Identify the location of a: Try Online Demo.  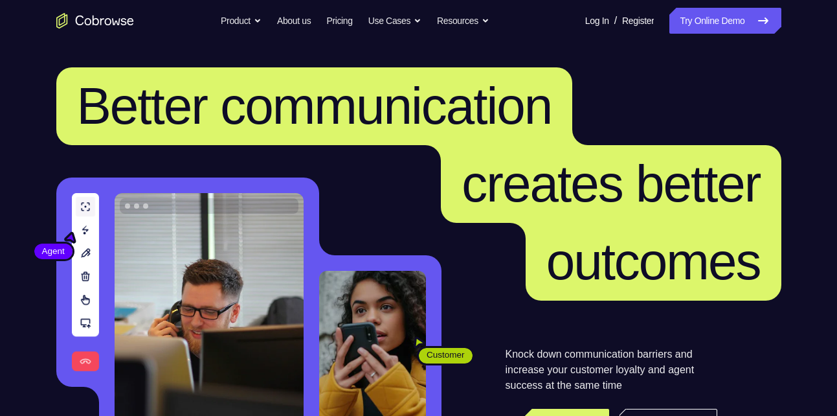
(725, 21).